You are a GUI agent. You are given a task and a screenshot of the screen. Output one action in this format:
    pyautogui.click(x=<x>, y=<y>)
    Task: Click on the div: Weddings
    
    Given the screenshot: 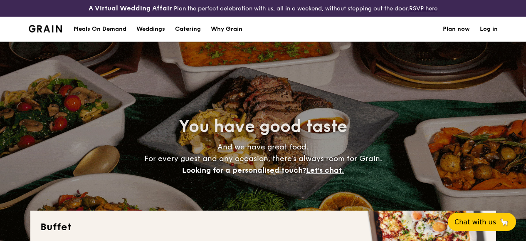 What is the action you would take?
    pyautogui.click(x=150, y=29)
    